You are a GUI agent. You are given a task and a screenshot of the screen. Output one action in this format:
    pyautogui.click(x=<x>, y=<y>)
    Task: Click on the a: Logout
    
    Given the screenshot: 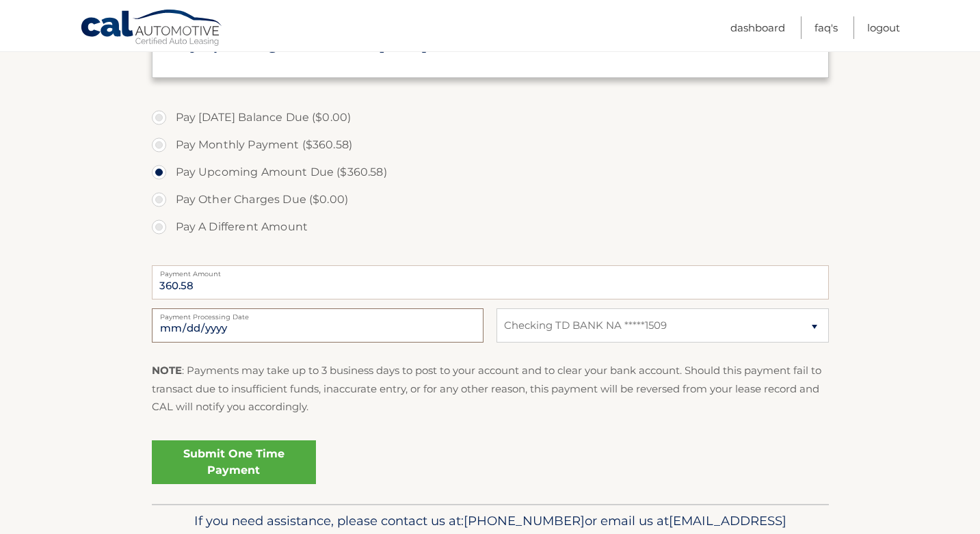 What is the action you would take?
    pyautogui.click(x=884, y=27)
    